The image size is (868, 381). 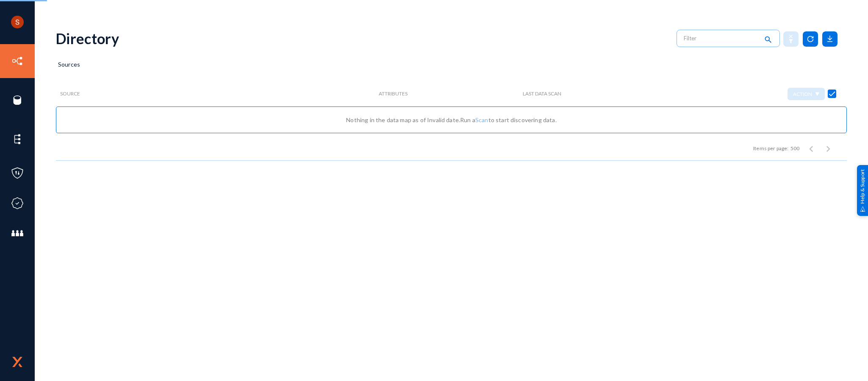 What do you see at coordinates (794, 149) in the screenshot?
I see `div: 500` at bounding box center [794, 149].